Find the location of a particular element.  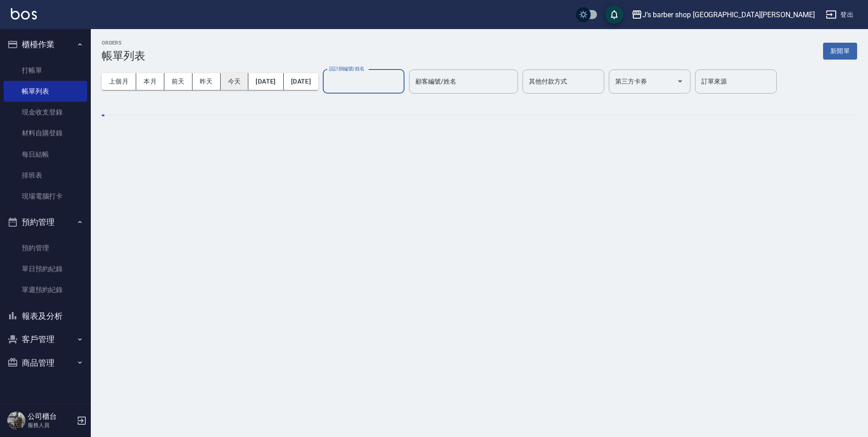

a: 帳單列表 is located at coordinates (45, 91).